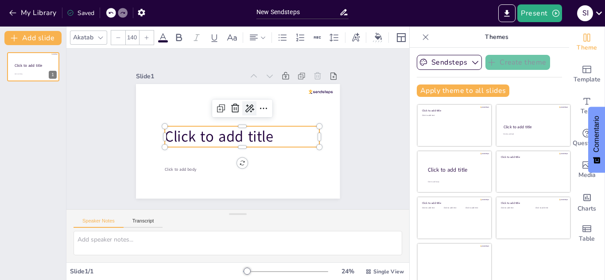 Image resolution: width=605 pixels, height=280 pixels. I want to click on div: Add ready made slides, so click(587, 74).